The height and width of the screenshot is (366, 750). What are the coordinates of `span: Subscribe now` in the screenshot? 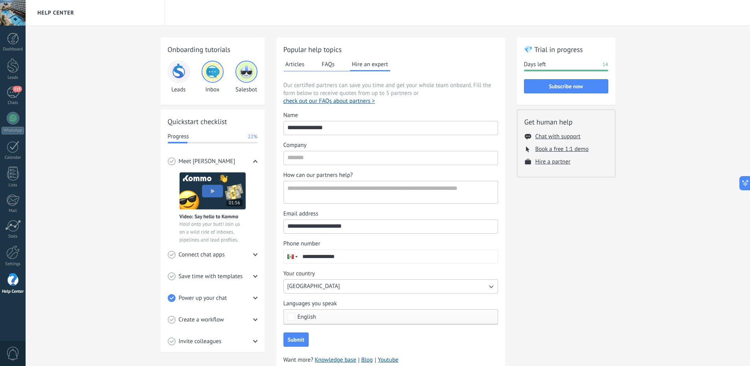 It's located at (566, 86).